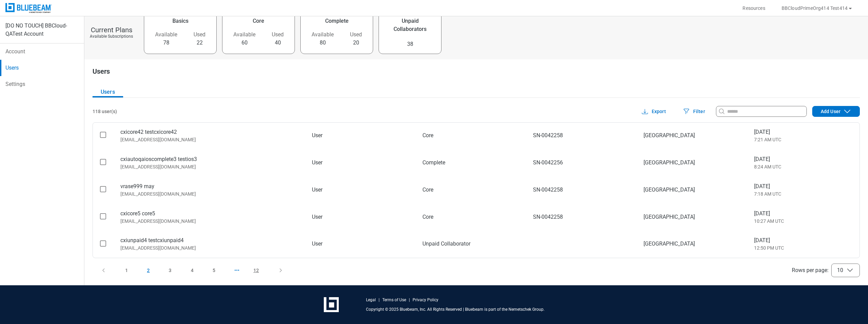 The height and width of the screenshot is (324, 868). I want to click on img: Bluebeam, Inc., so click(29, 7).